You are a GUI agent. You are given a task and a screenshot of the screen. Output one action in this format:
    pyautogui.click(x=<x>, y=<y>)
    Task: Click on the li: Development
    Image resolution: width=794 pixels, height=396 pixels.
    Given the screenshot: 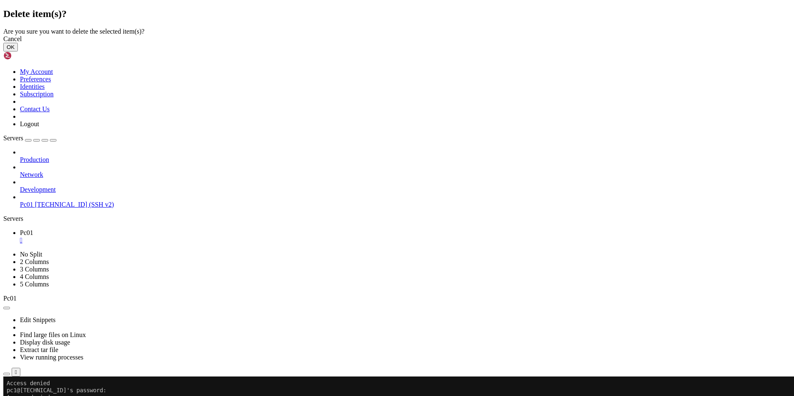 What is the action you would take?
    pyautogui.click(x=405, y=186)
    